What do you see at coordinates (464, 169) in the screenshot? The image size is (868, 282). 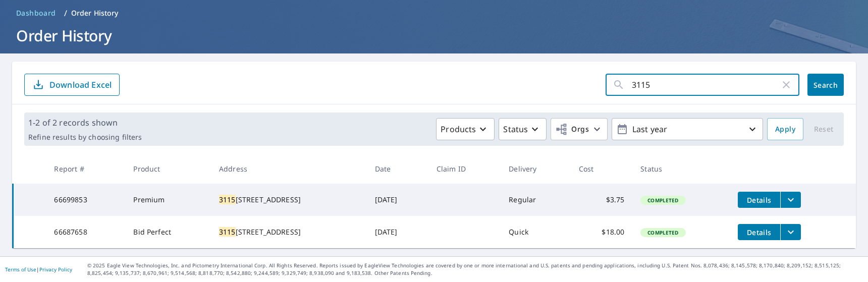 I see `th: Claim ID` at bounding box center [464, 169].